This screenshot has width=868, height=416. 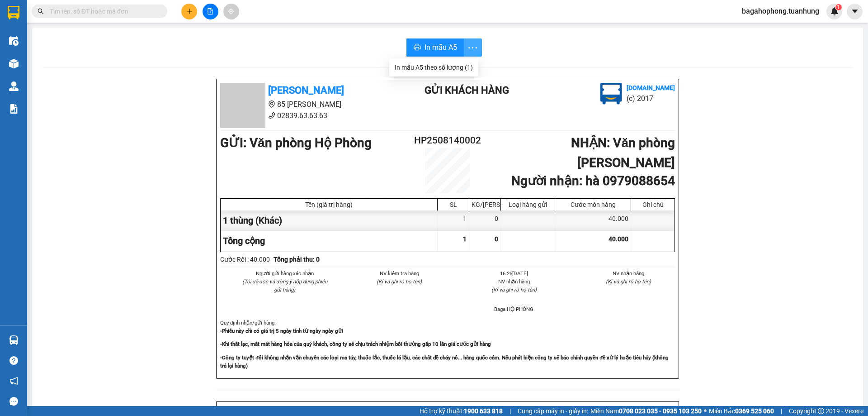 I want to click on strong: -Phiếu này chỉ có giá trị 5 ngày tính từ ngày ngày gửi, so click(x=282, y=330).